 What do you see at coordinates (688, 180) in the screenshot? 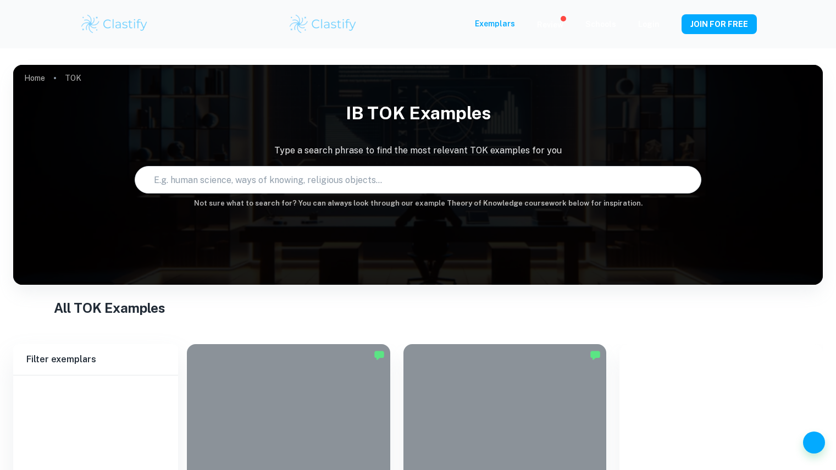
I see `button: Search` at bounding box center [688, 180].